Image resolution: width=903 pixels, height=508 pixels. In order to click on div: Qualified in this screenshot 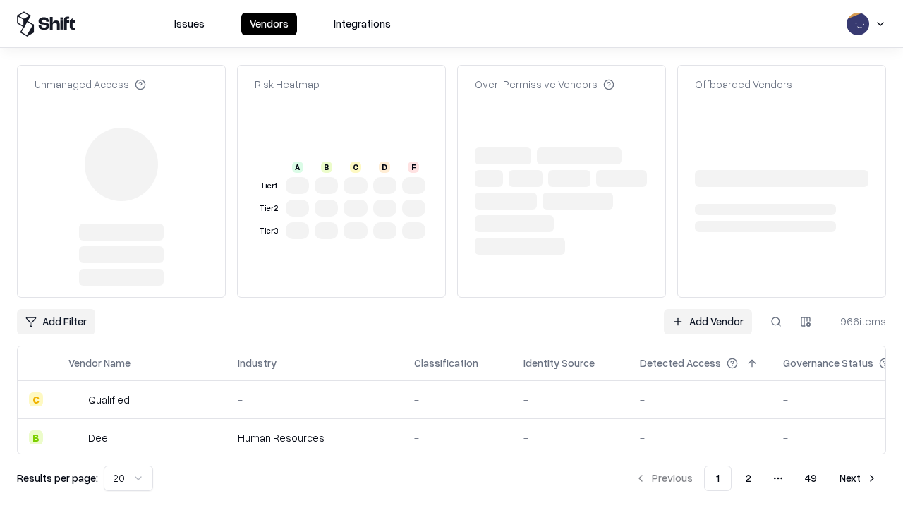, I will do `click(109, 399)`.